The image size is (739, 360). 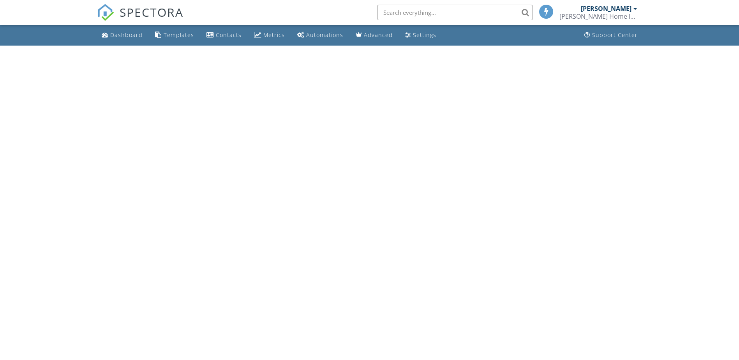 I want to click on input: Search everything..., so click(x=455, y=12).